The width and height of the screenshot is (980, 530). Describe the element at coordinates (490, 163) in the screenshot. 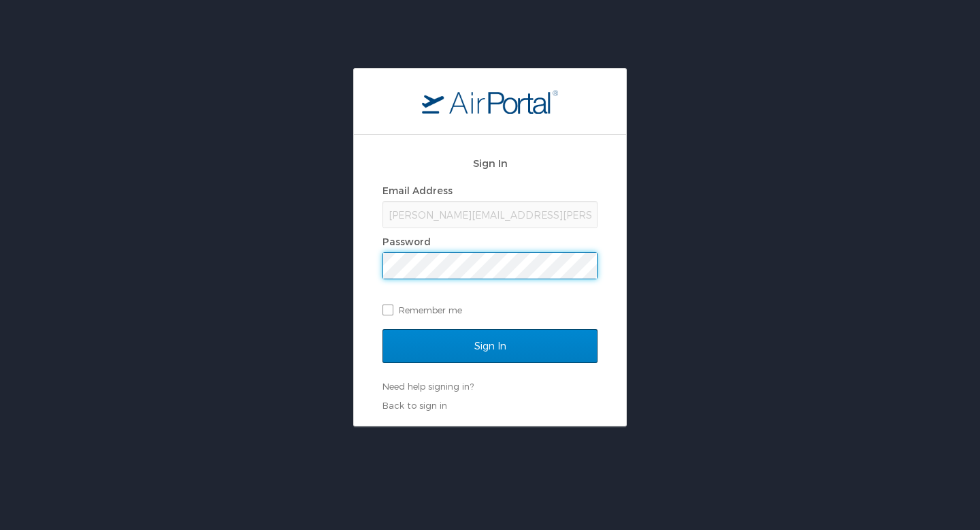

I see `h2: Sign In` at that location.